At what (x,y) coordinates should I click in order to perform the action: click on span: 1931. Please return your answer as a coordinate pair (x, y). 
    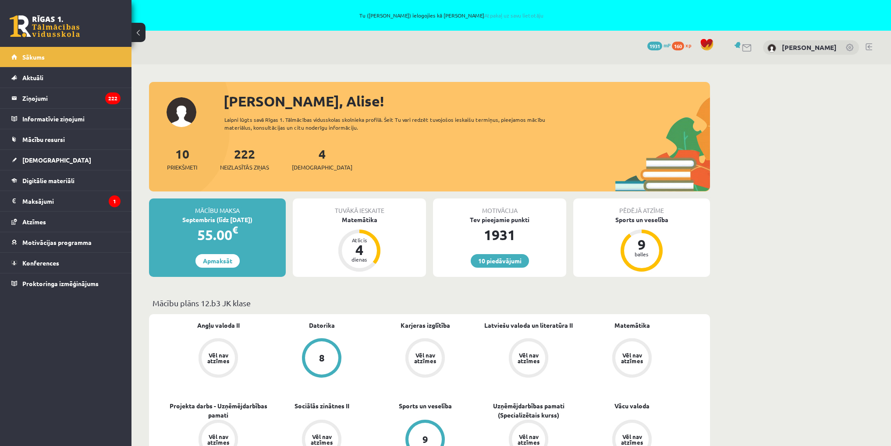
    Looking at the image, I should click on (655, 46).